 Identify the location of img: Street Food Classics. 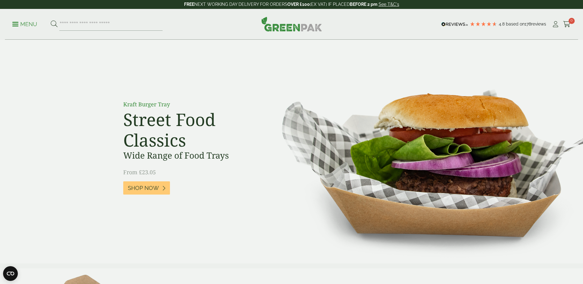
(422, 151).